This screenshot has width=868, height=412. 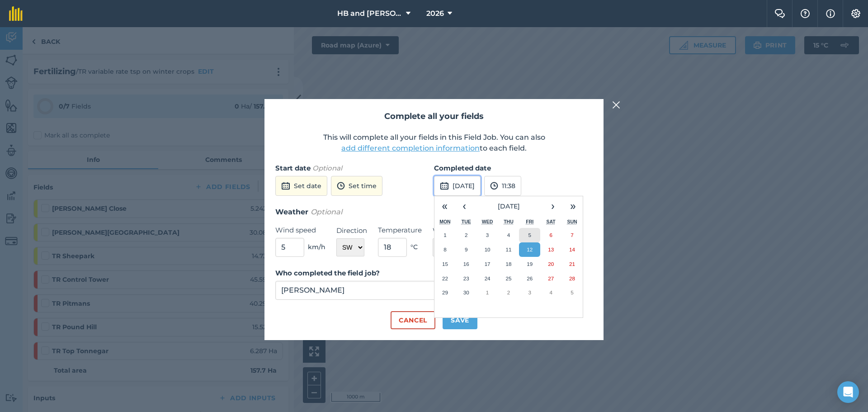 What do you see at coordinates (530, 235) in the screenshot?
I see `button: September 5, 2025` at bounding box center [530, 235].